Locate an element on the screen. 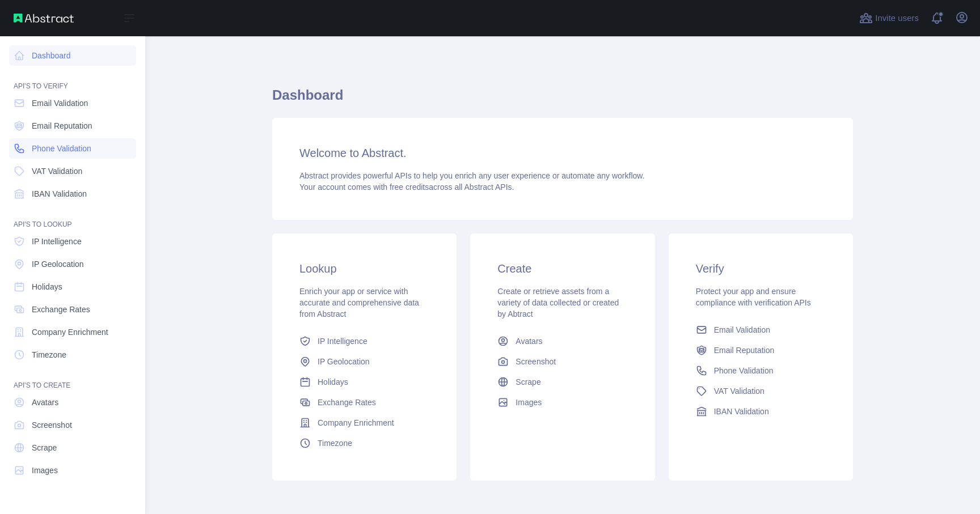  div: API'S TO CREATE is located at coordinates (72, 378).